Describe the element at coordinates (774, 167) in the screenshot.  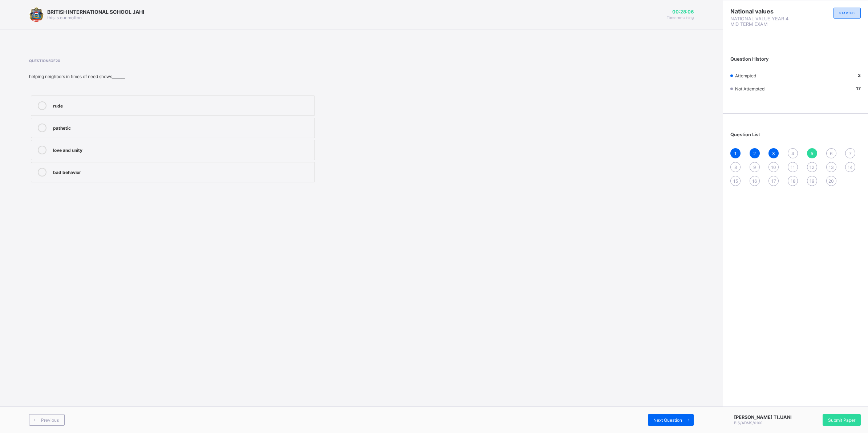
I see `span: 10` at that location.